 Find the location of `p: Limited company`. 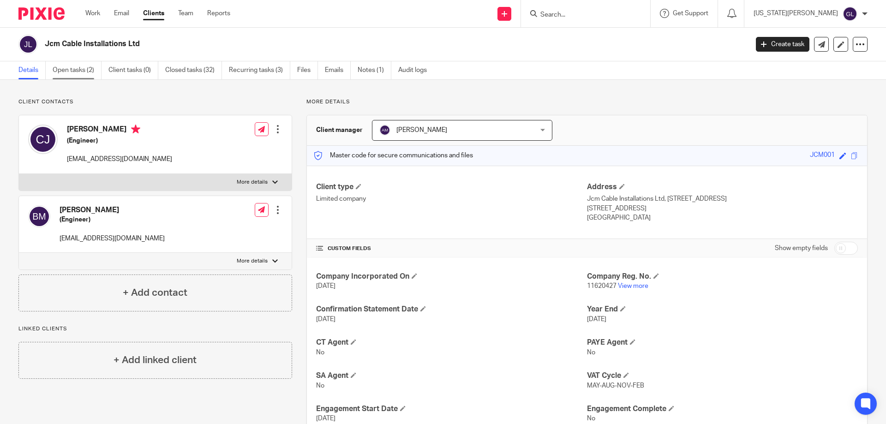

p: Limited company is located at coordinates (451, 199).